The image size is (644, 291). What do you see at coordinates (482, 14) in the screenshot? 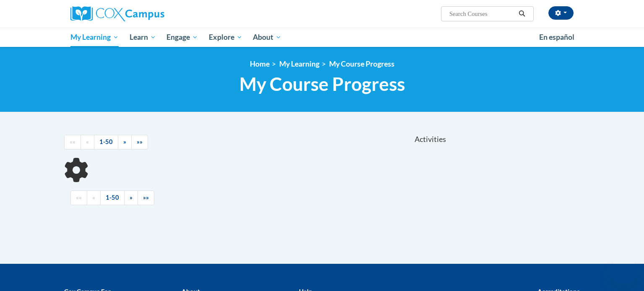
I see `input: Search Courses` at bounding box center [482, 14].